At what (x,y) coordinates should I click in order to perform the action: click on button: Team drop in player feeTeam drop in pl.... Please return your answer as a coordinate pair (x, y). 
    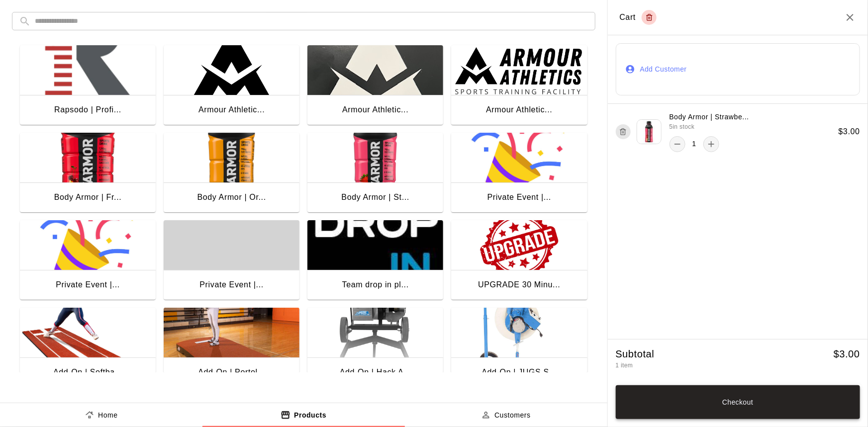
    Looking at the image, I should click on (375, 261).